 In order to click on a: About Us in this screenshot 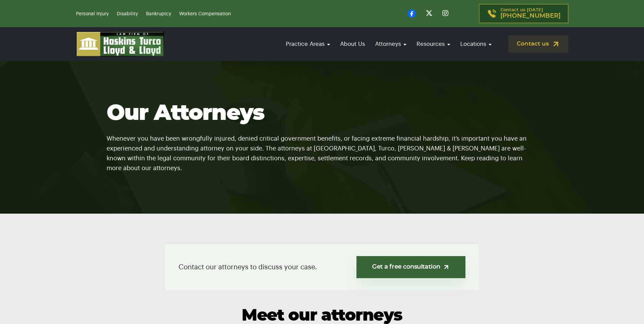, I will do `click(353, 44)`.